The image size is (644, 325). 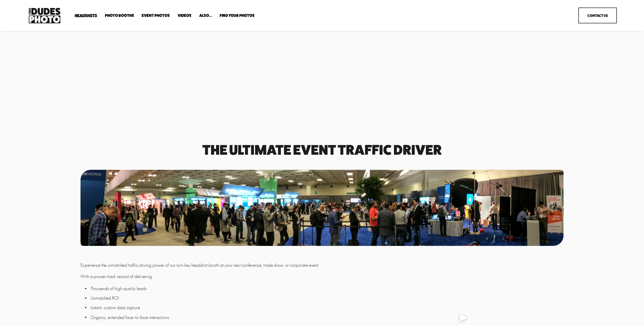 What do you see at coordinates (463, 318) in the screenshot?
I see `div: Play` at bounding box center [463, 318].